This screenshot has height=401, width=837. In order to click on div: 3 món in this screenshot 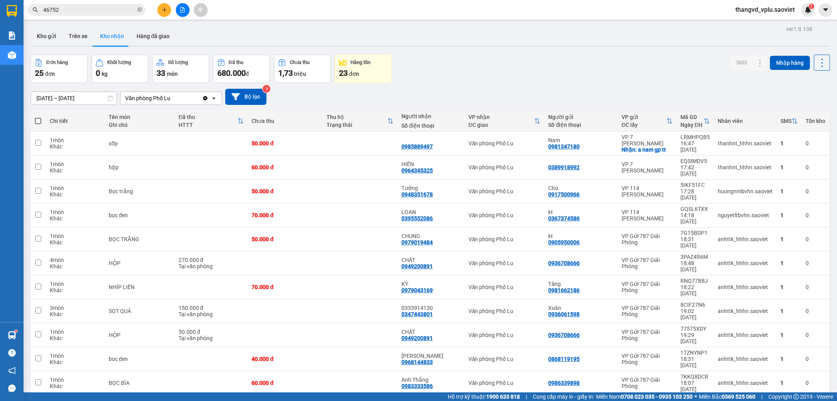, I will do `click(75, 308)`.